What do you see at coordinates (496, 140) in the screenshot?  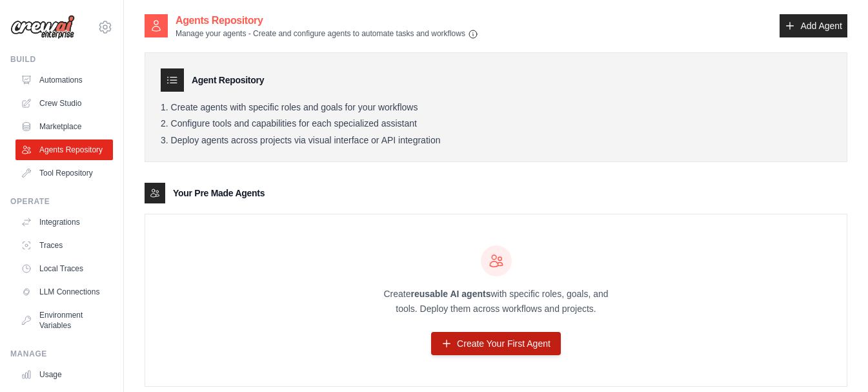 I see `li: Deploy agents across projects via visual interface or API integration` at bounding box center [496, 140].